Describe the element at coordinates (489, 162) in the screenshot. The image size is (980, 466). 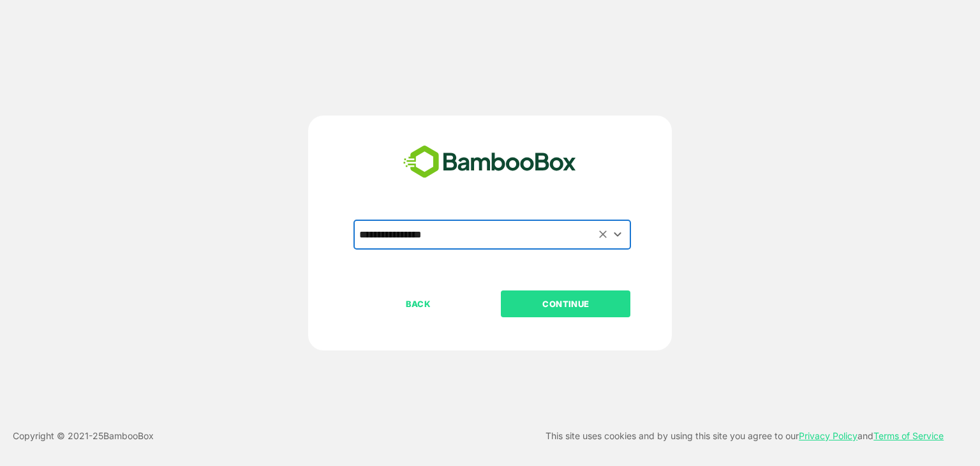
I see `img: bamboobox` at that location.